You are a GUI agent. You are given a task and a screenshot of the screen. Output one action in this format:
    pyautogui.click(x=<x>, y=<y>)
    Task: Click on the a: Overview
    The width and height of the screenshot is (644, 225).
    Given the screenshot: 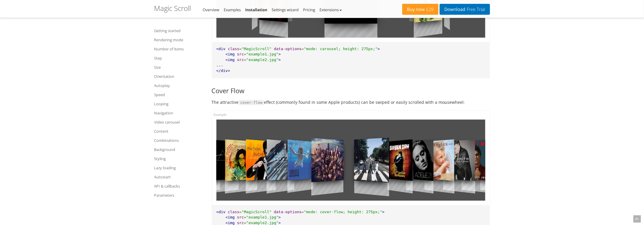 What is the action you would take?
    pyautogui.click(x=211, y=9)
    